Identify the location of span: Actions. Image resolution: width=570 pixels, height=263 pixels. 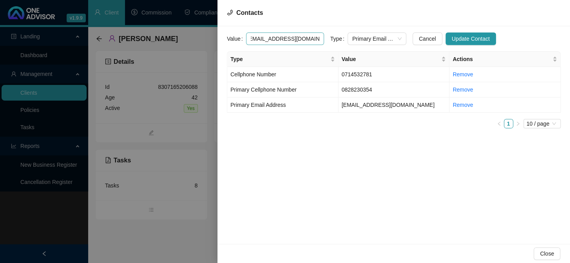
(502, 59).